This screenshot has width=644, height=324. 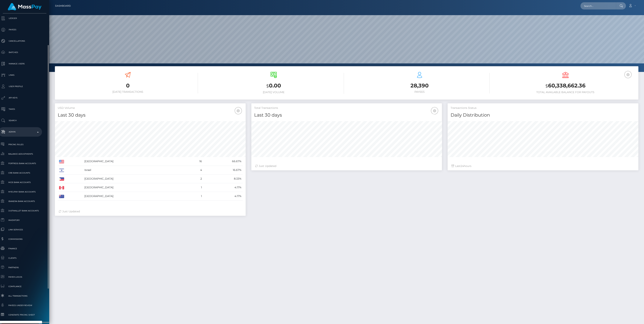 What do you see at coordinates (62, 196) in the screenshot?
I see `img: AU.png` at bounding box center [62, 196].